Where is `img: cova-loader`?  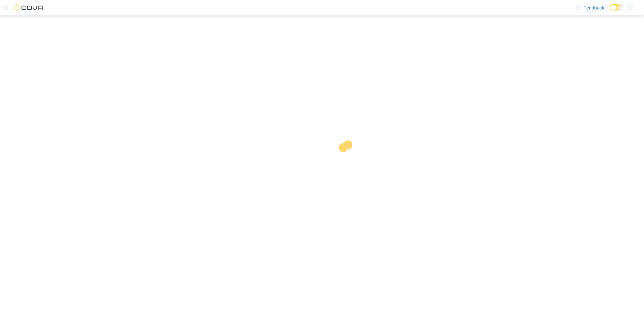 img: cova-loader is located at coordinates (347, 161).